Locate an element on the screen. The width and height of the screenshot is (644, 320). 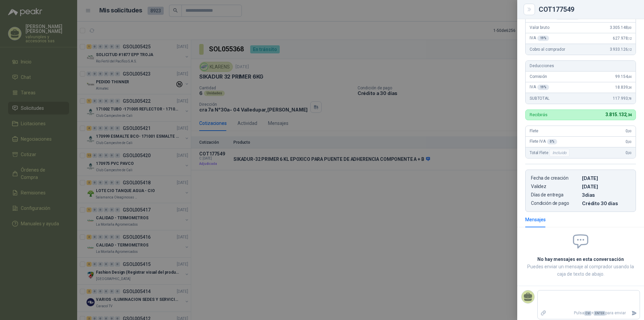
span: Valor bruto is located at coordinates (539, 28).